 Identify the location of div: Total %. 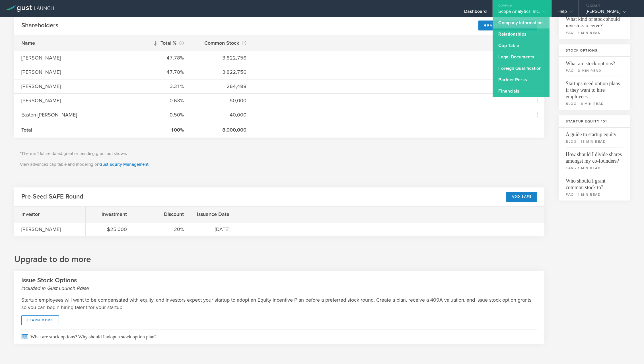
(160, 43).